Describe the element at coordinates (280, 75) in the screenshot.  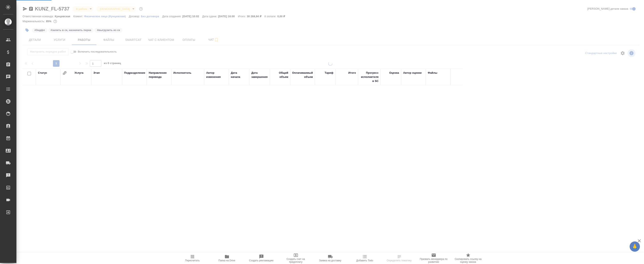
I see `div: Общий объем` at that location.